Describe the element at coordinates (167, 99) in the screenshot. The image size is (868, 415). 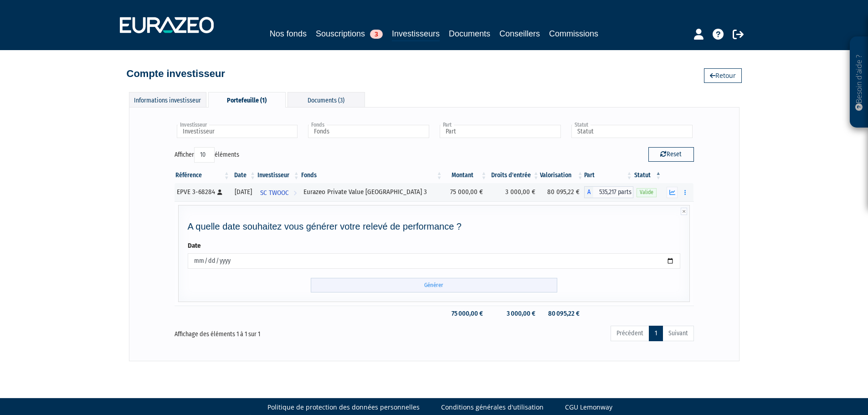
I see `div: Informations investisseur` at that location.